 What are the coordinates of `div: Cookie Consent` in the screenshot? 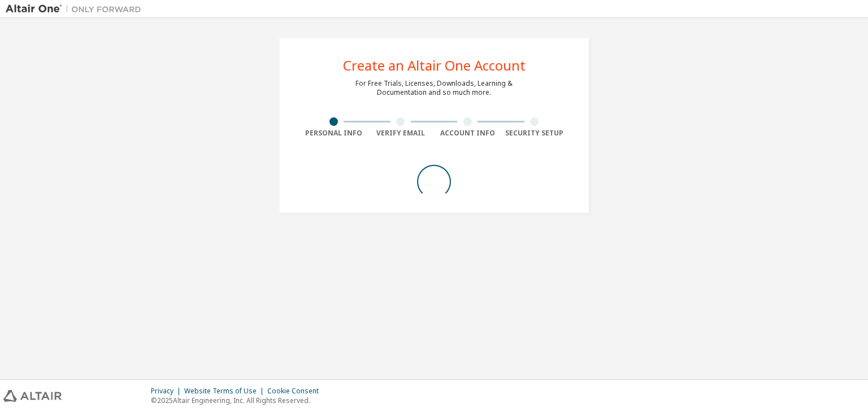 It's located at (296, 391).